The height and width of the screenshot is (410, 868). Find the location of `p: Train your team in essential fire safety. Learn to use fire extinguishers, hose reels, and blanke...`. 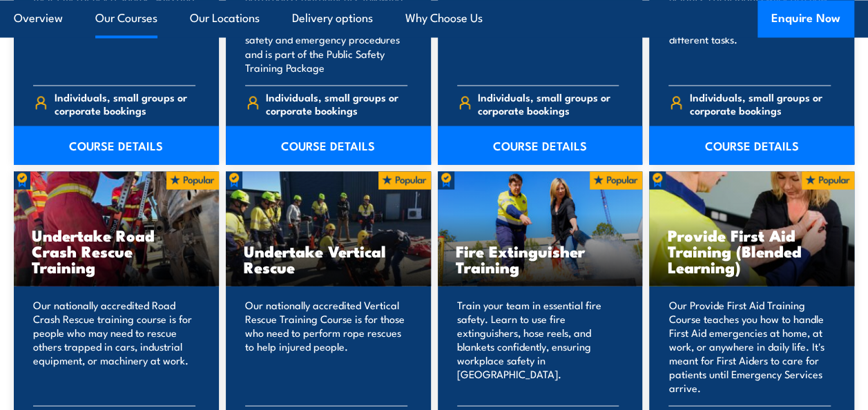

p: Train your team in essential fire safety. Learn to use fire extinguishers, hose reels, and blanke... is located at coordinates (538, 346).